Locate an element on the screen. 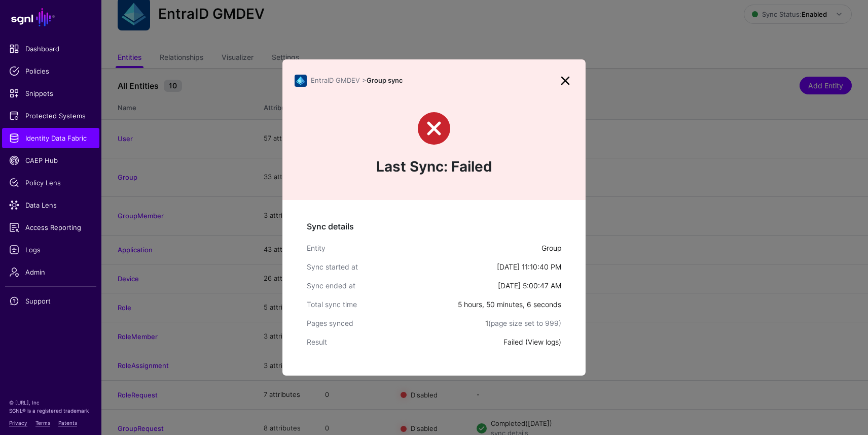 This screenshot has height=435, width=868. div: 1 is located at coordinates (523, 323).